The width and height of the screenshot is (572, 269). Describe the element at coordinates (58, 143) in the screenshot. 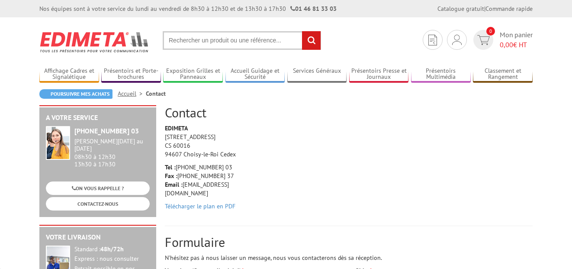

I see `img: widget-service.jpg` at that location.